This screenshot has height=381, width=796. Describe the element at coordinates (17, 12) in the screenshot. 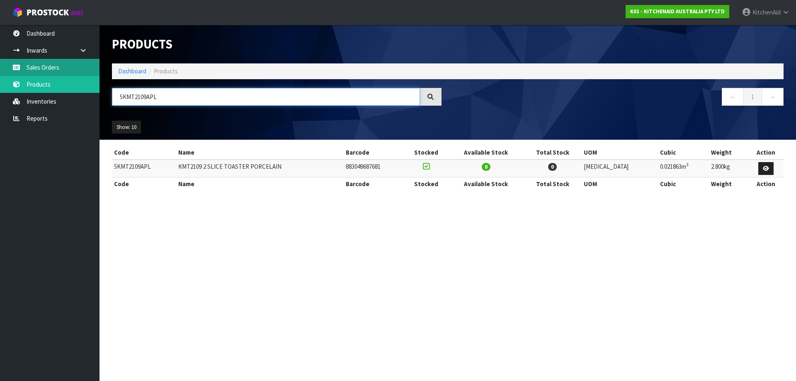

I see `img: cube-alt.png` at that location.